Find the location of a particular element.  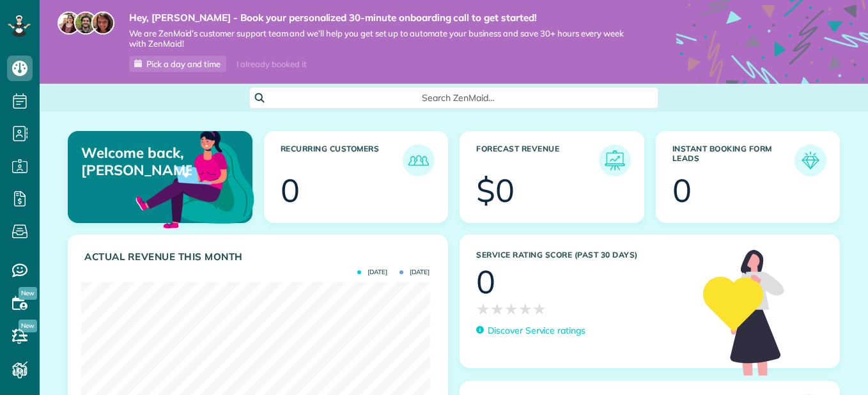

img: icon_recurring_customers-cf858462ba22bcd05b5a5880d41d6543d210077de5bb9ebc9590e49fd87d84ed.png is located at coordinates (419, 160).